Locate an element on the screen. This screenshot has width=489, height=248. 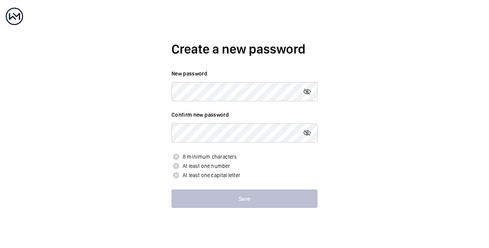
button: Save is located at coordinates (244, 198).